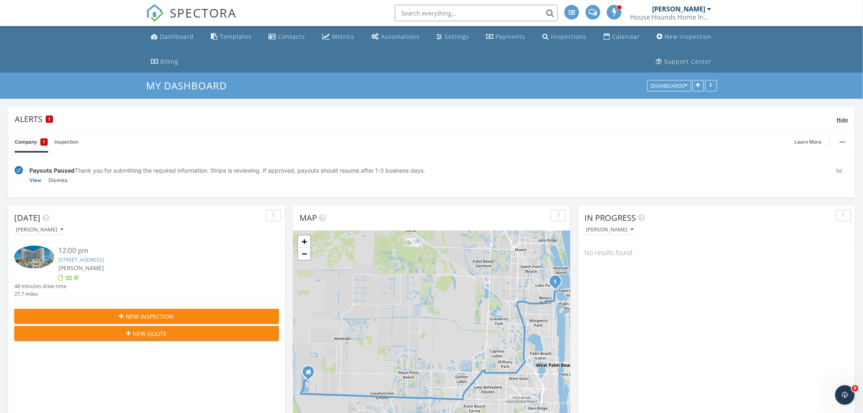 The width and height of the screenshot is (863, 413). I want to click on a: Settings, so click(453, 37).